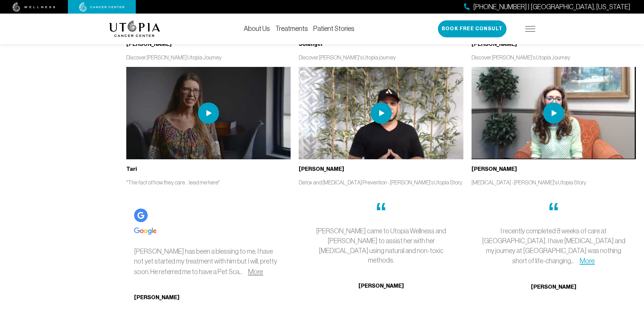 This screenshot has width=644, height=324. What do you see at coordinates (132, 169) in the screenshot?
I see `b: Tari` at bounding box center [132, 169].